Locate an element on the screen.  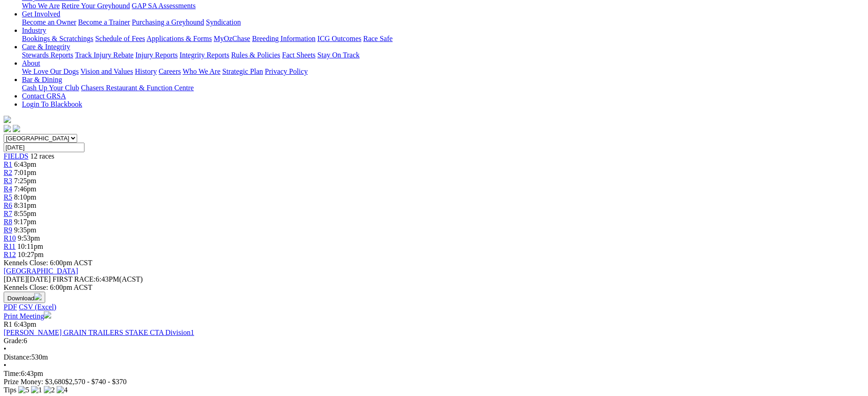
a: Bar & Dining is located at coordinates (42, 79).